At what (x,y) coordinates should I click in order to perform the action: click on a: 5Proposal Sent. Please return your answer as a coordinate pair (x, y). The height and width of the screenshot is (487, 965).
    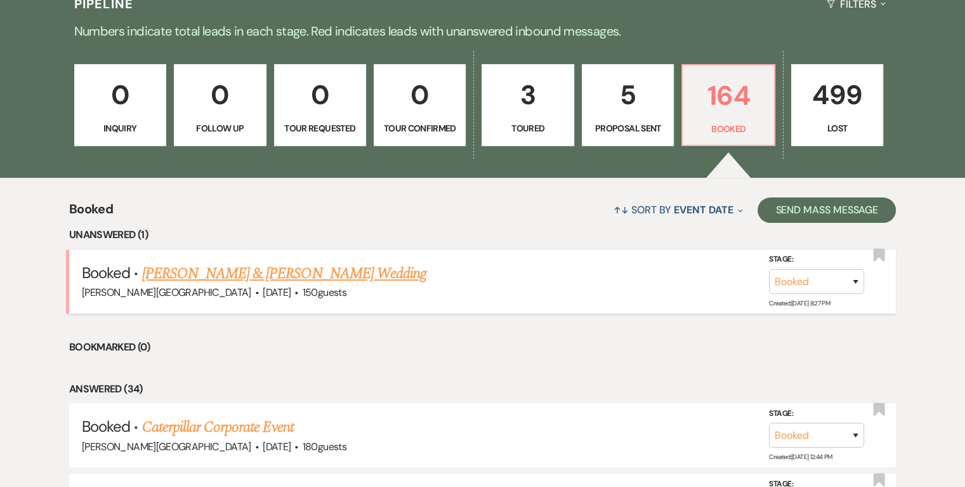
    Looking at the image, I should click on (627, 105).